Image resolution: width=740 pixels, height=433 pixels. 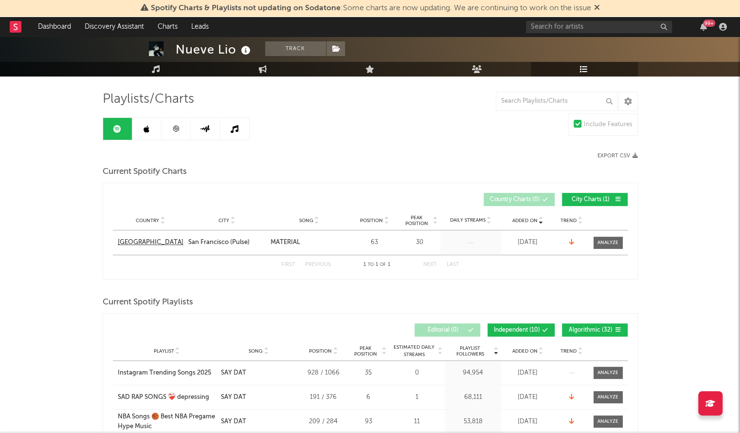 I want to click on span: Country Charts ( 0 ), so click(x=515, y=200).